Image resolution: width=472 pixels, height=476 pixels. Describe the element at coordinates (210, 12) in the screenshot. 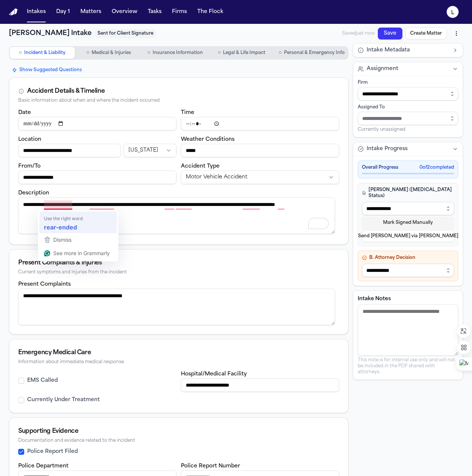

I see `button: The Flock` at that location.